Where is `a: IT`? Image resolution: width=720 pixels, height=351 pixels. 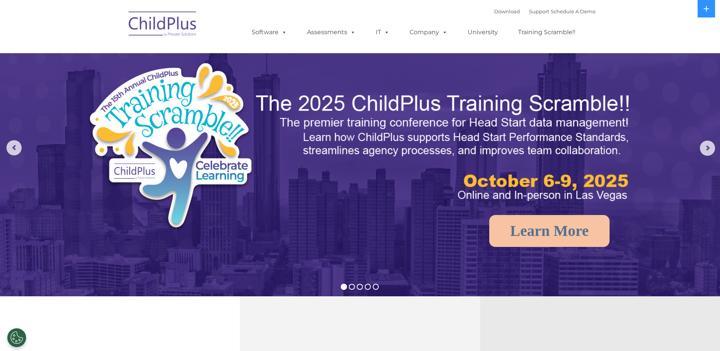 a: IT is located at coordinates (383, 32).